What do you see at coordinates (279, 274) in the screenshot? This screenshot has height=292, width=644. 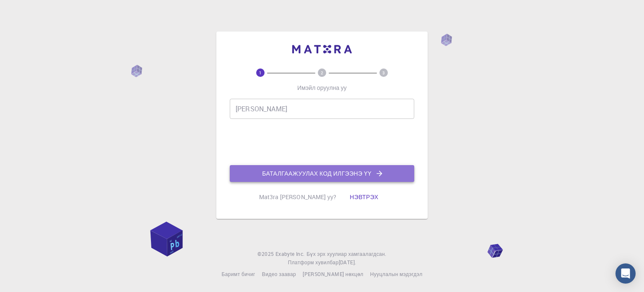 I see `a: Видео заавар` at bounding box center [279, 274].